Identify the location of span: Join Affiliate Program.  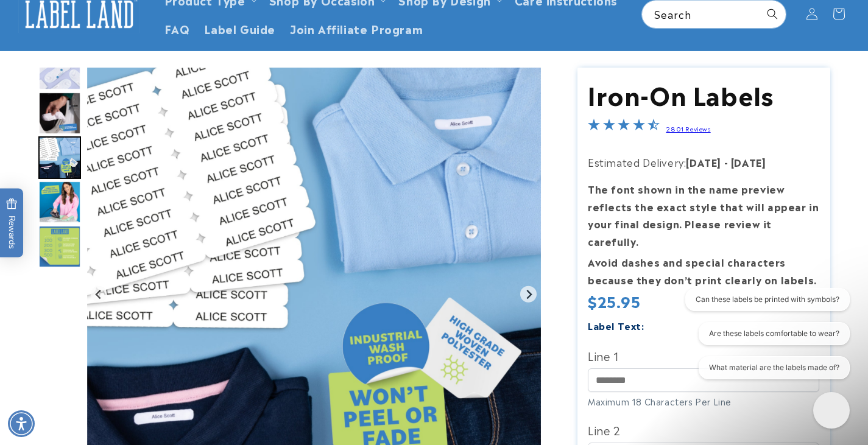
(356, 28).